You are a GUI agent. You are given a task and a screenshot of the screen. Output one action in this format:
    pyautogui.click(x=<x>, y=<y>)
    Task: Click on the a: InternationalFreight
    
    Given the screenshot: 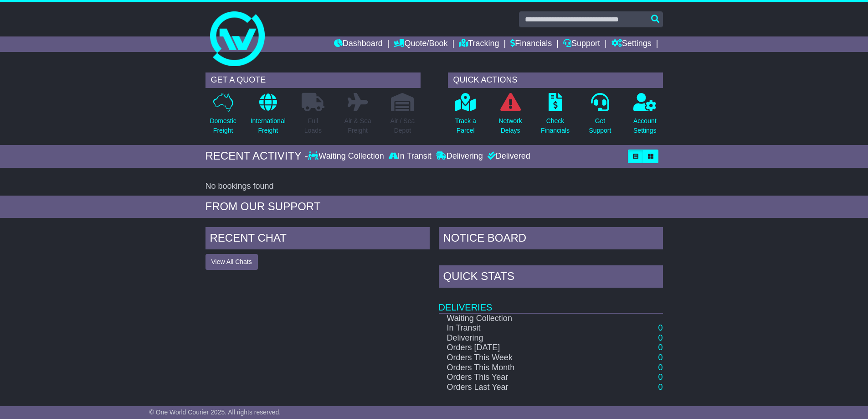 What is the action you would take?
    pyautogui.click(x=268, y=116)
    